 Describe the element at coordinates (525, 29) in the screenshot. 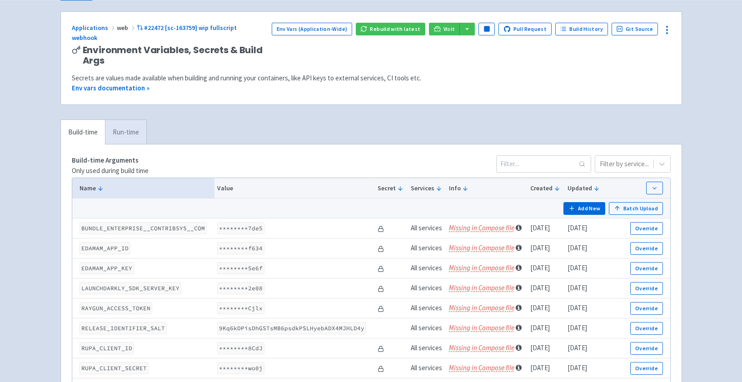

I see `a: Pull Request` at that location.